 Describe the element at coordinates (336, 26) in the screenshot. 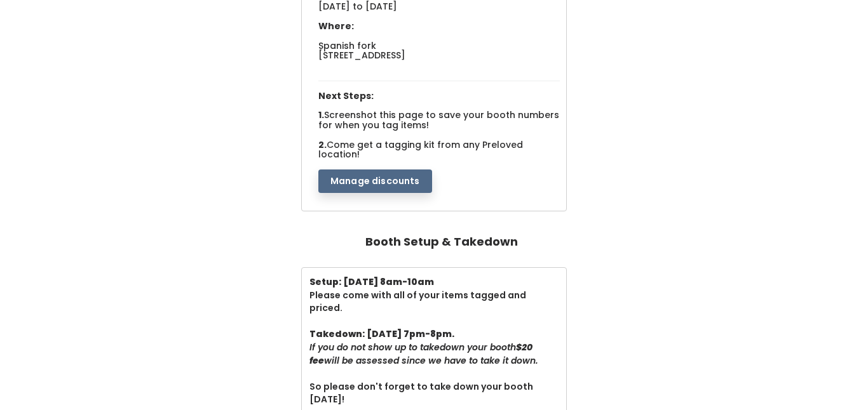

I see `span: Where:` at that location.